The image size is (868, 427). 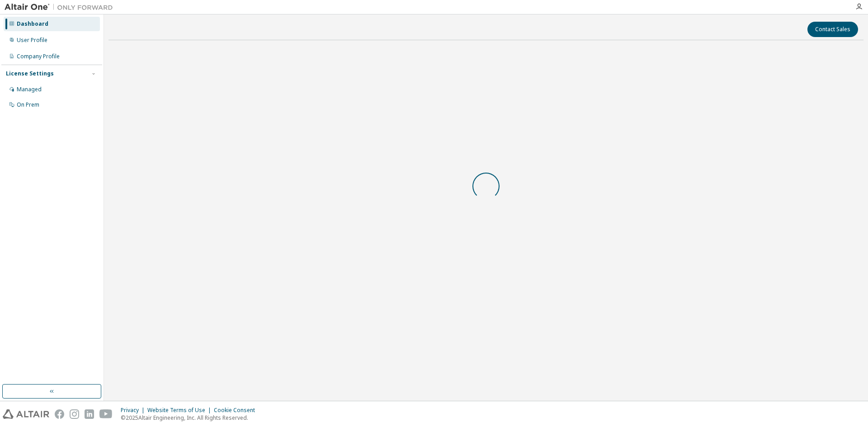 I want to click on div: Privacy, so click(x=134, y=410).